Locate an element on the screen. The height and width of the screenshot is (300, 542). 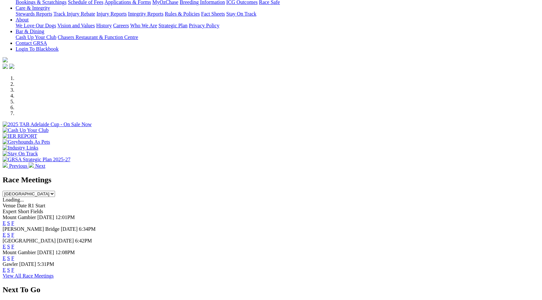
a: Vision and Values is located at coordinates (76, 25).